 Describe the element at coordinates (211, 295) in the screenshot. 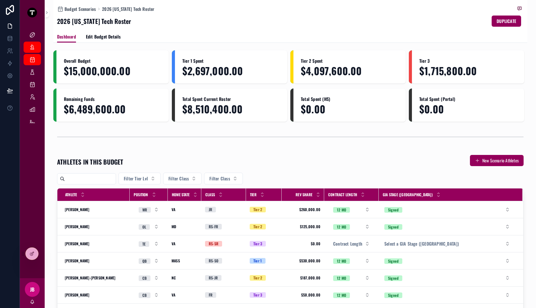

I see `div: FR` at that location.